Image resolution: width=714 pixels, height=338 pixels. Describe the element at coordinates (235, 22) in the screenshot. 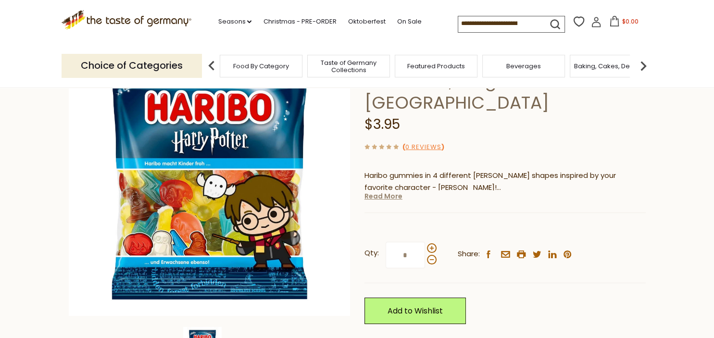

I see `a: Seasons` at that location.